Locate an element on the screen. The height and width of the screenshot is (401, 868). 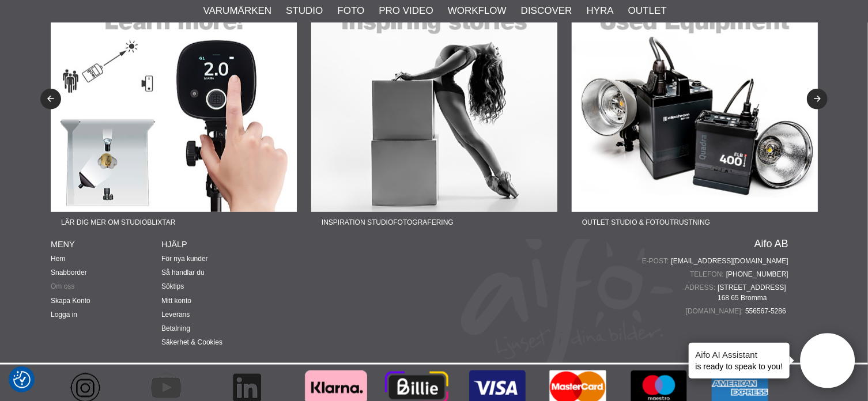
div: is ready to speak to you! is located at coordinates (739, 360).